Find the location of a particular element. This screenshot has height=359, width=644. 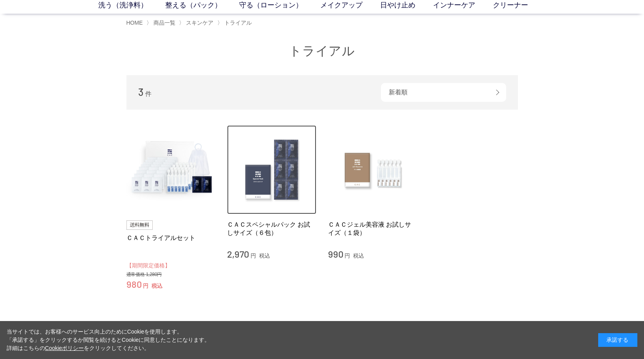

img: ＣＡＣトライアルセット is located at coordinates (171, 170).